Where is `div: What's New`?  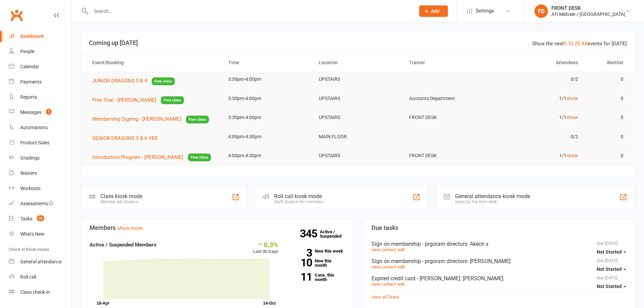 div: What's New is located at coordinates (33, 234).